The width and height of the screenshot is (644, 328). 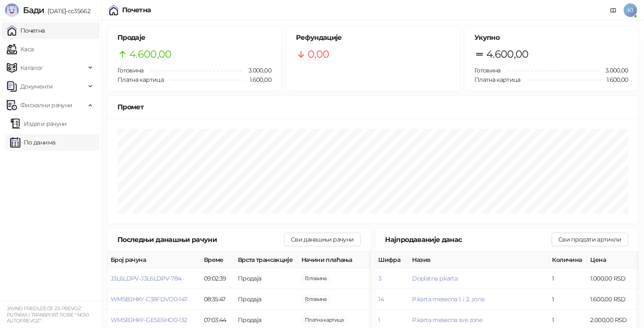 I want to click on span: J3L6LDPV-J3L6LDPV-784, so click(x=146, y=279).